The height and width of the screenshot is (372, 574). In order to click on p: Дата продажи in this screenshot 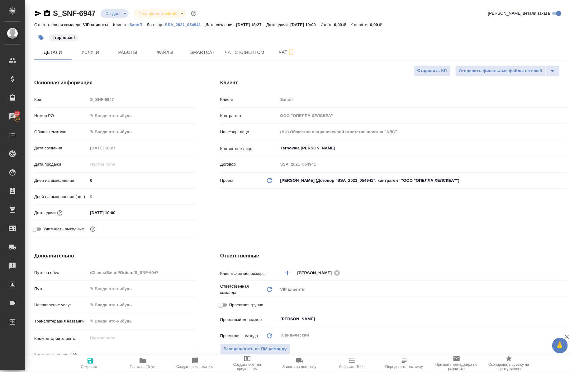, I will do `click(61, 164)`.